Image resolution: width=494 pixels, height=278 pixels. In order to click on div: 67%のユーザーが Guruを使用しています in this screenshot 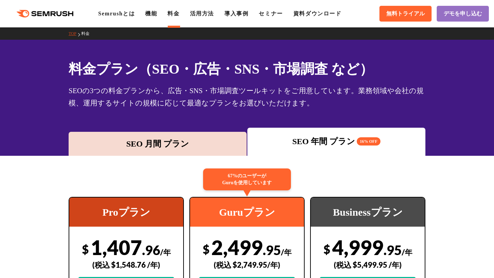, I will do `click(247, 180)`.